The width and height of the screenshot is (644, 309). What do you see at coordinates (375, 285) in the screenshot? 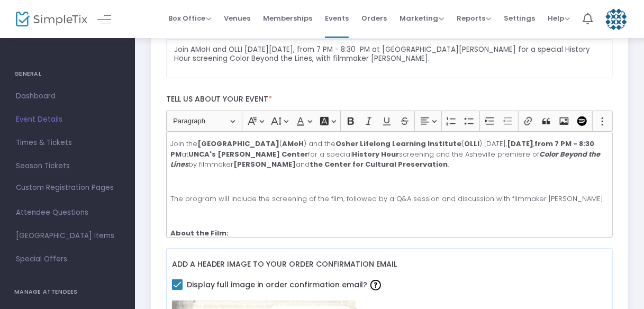
I see `img: question-mark` at bounding box center [375, 285].